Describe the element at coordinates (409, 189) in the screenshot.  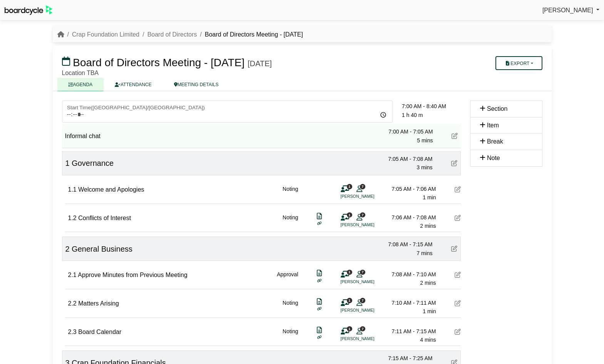
I see `div: 7:05 AM - 7:06 AM` at that location.